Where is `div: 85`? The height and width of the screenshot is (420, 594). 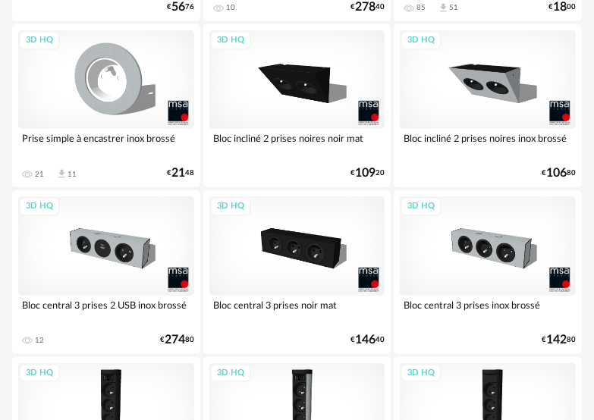
div: 85 is located at coordinates (421, 8).